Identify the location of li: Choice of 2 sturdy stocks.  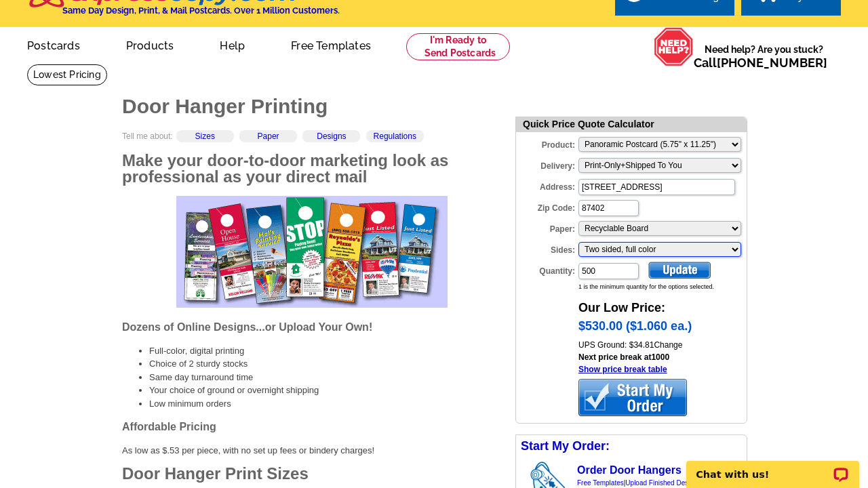
(326, 364).